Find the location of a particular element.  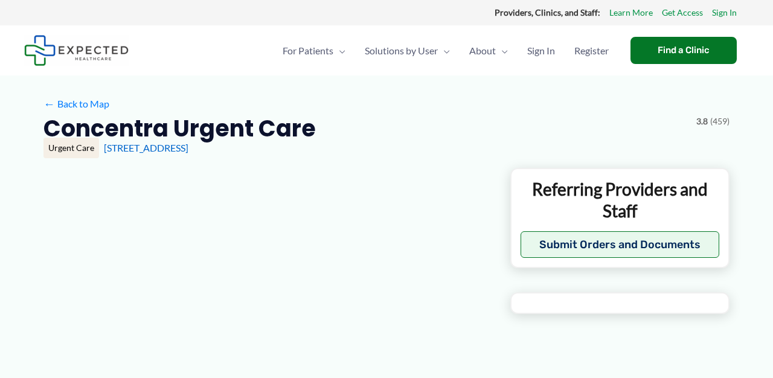

span: For Patients is located at coordinates (308, 51).